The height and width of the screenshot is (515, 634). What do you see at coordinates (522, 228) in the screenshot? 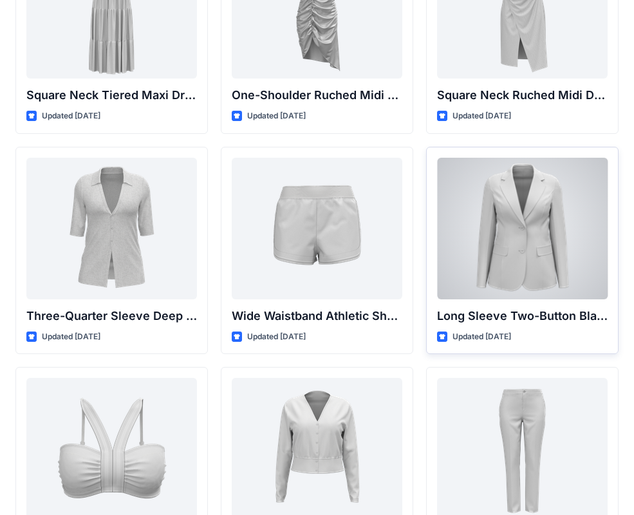
I see `a: Long Sleeve Two-Button Blazer with Flap Pockets` at bounding box center [522, 228].